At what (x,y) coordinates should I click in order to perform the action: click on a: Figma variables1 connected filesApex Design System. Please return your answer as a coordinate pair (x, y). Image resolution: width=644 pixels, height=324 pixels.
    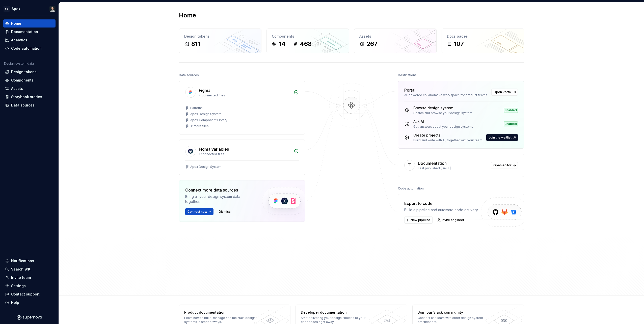
    Looking at the image, I should click on (242, 157).